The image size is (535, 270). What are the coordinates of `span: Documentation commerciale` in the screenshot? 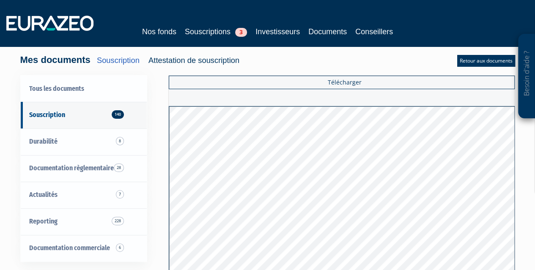 It's located at (69, 248).